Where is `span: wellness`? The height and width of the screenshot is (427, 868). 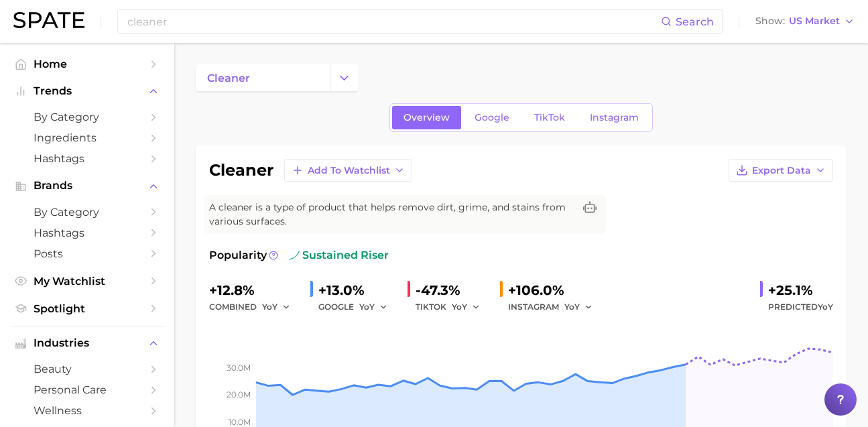
span: wellness is located at coordinates (87, 410).